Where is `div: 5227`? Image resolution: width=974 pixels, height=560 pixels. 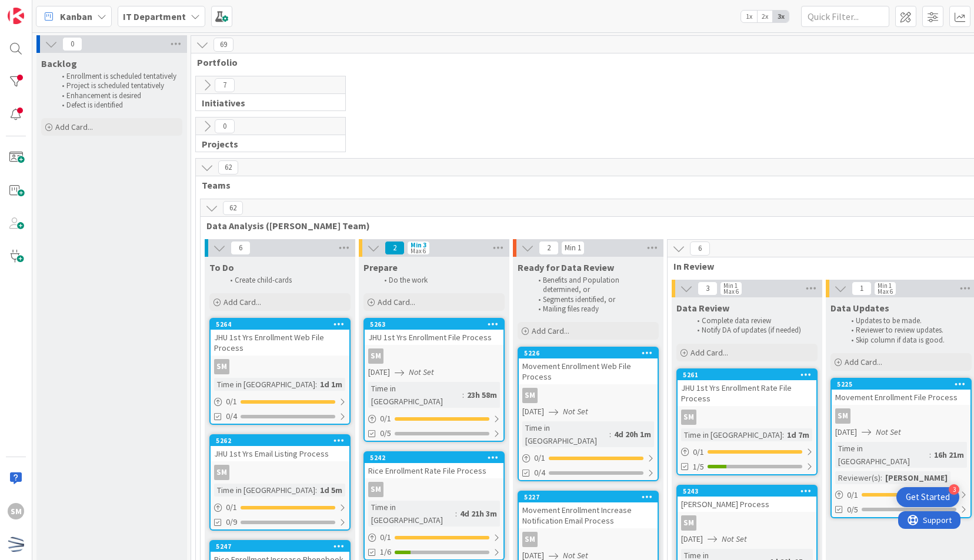
div: 5227 is located at coordinates (591, 498).